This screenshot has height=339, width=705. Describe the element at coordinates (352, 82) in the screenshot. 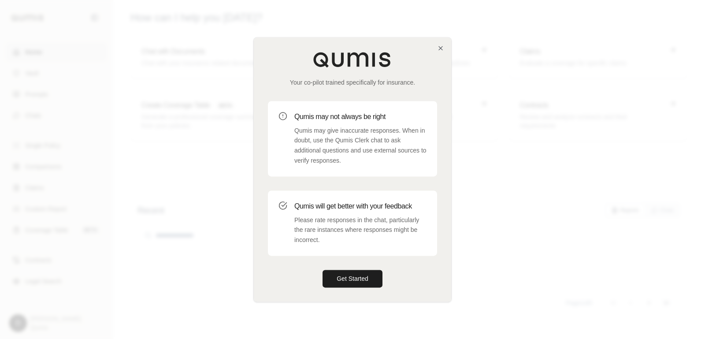

I see `p: Your co-pilot trained specifically for insurance.` at that location.